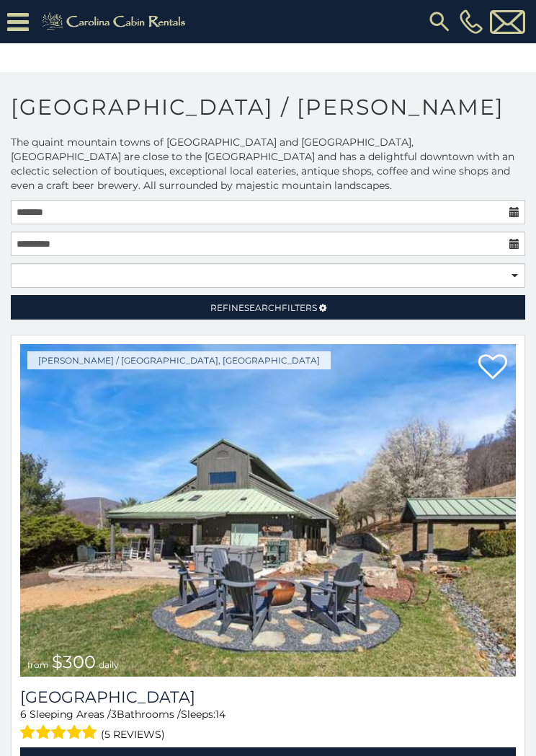 The height and width of the screenshot is (756, 536). What do you see at coordinates (268, 697) in the screenshot?
I see `h3: Bluff View Farm` at bounding box center [268, 697].